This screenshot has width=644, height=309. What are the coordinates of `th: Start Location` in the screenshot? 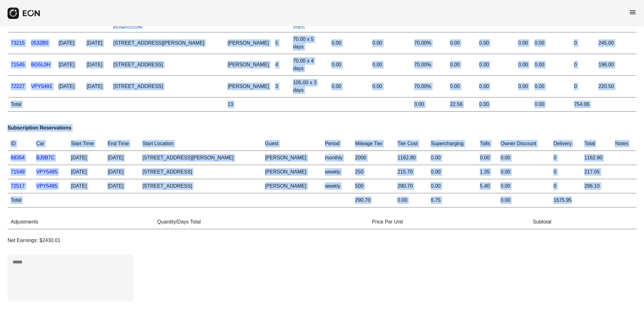 It's located at (200, 143).